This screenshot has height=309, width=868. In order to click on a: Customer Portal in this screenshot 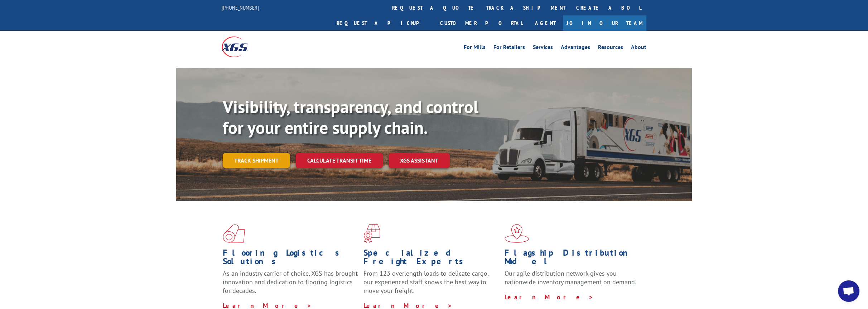, I will do `click(481, 23)`.